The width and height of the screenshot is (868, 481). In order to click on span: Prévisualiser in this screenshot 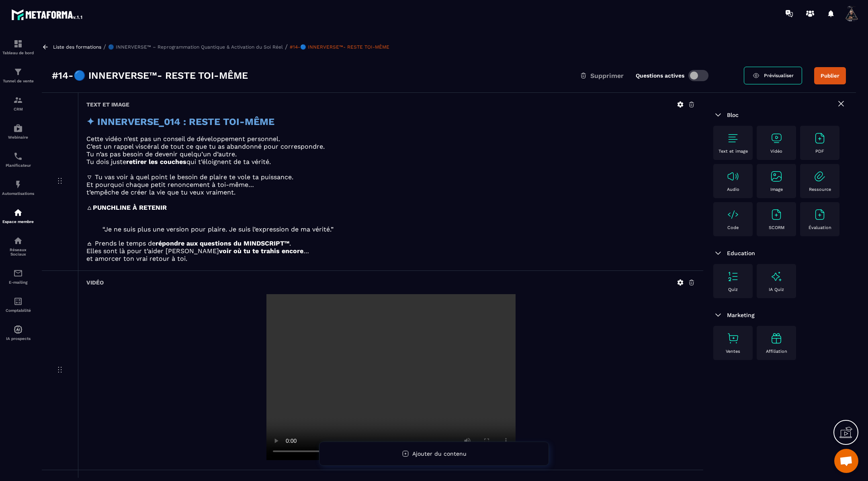, I will do `click(779, 76)`.